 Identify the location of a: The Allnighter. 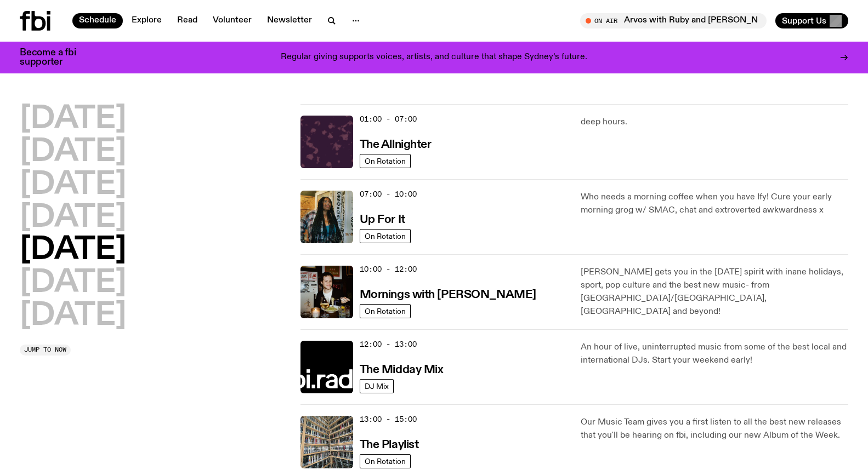
(395, 143).